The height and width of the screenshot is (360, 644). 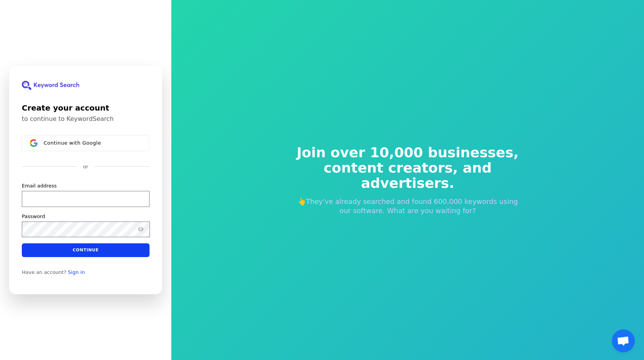 I want to click on a: Sign in, so click(x=76, y=272).